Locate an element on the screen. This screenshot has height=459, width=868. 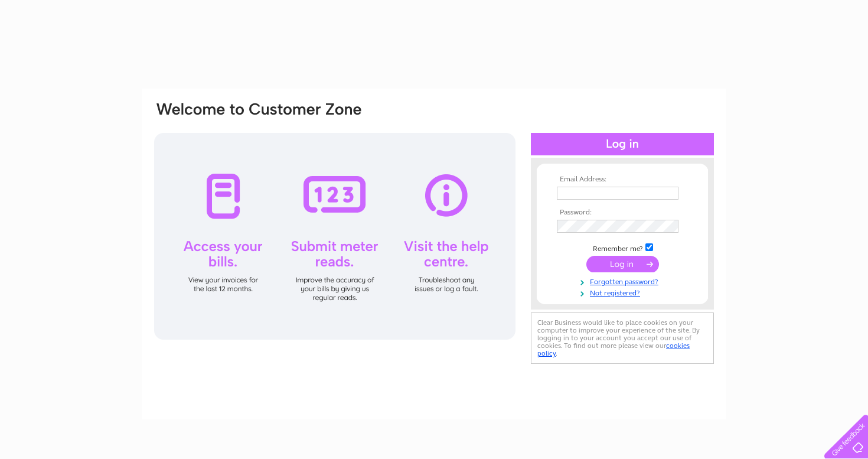
th: Password: is located at coordinates (622, 212).